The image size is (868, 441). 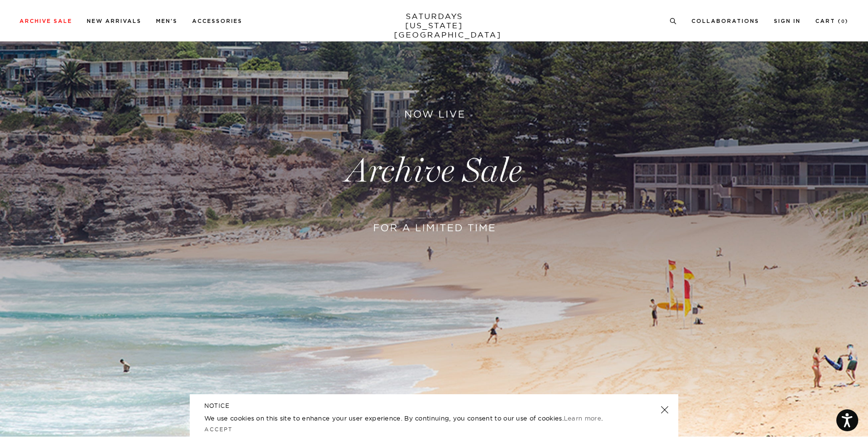 I want to click on small: 0, so click(x=843, y=21).